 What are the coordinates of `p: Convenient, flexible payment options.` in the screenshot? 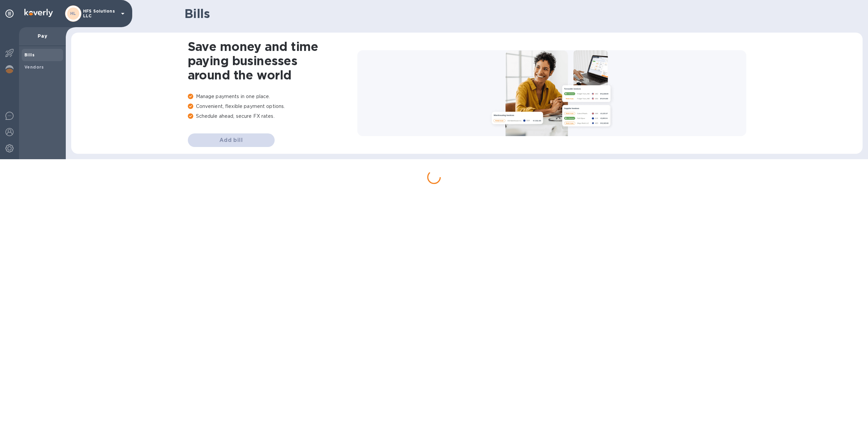 It's located at (272, 106).